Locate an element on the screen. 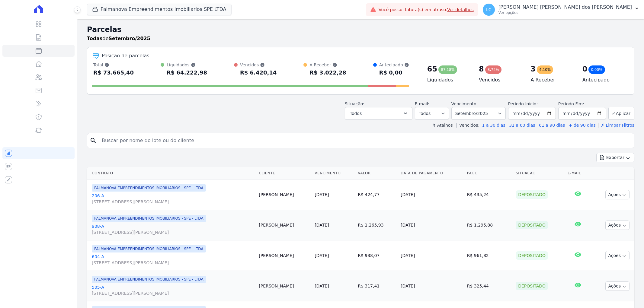 The image size is (644, 308). div: 4,10% is located at coordinates (545, 70).